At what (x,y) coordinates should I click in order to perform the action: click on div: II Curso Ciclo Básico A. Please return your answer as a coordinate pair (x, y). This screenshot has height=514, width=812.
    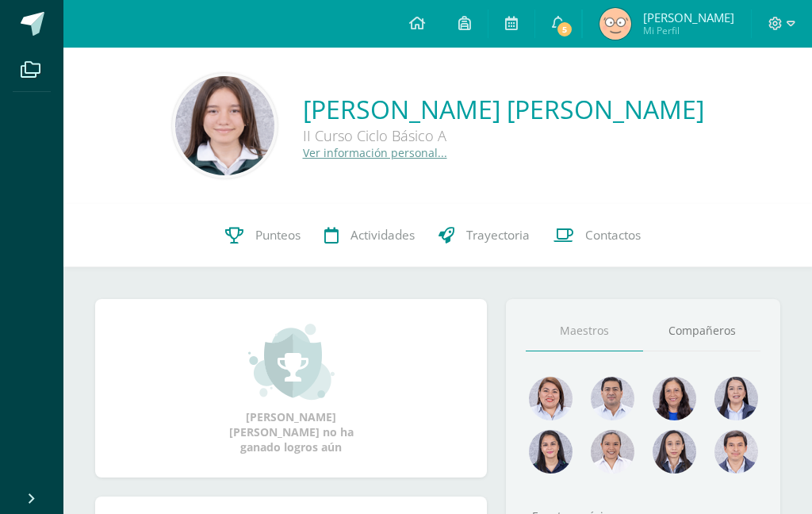
    Looking at the image, I should click on (504, 136).